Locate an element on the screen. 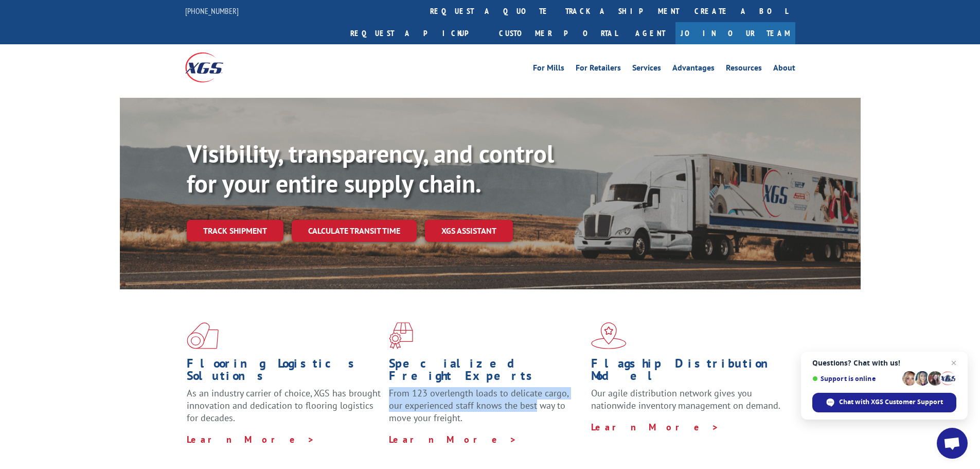  a: For Retailers is located at coordinates (598, 69).